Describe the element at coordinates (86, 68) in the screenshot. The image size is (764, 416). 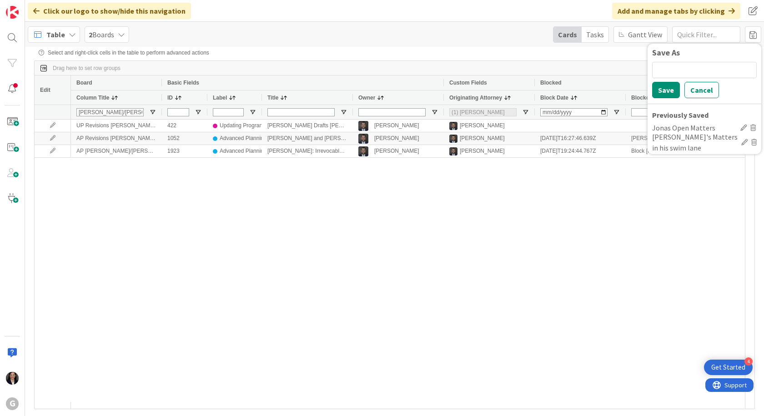
I see `span: Drag here to set row groups` at that location.